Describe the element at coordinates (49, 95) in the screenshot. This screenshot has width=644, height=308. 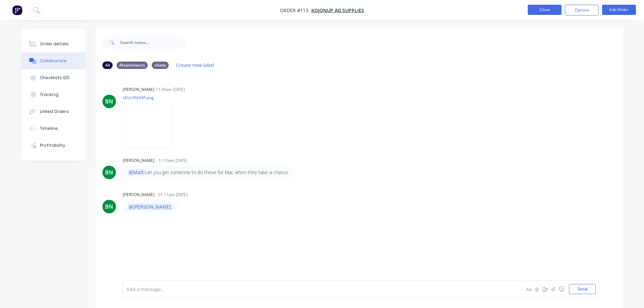
I see `div: Tracking` at that location.